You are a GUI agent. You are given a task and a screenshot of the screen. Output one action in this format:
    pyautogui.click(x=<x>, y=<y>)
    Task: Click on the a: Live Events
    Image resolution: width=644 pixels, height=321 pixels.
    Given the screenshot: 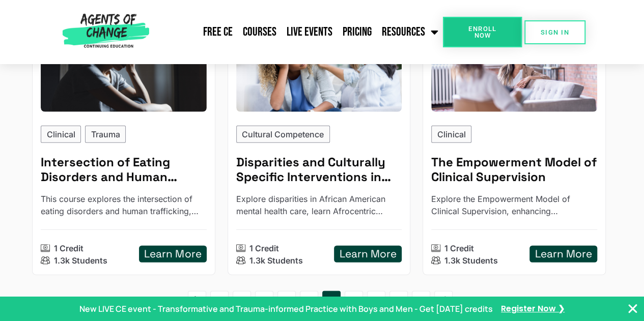 What is the action you would take?
    pyautogui.click(x=309, y=32)
    